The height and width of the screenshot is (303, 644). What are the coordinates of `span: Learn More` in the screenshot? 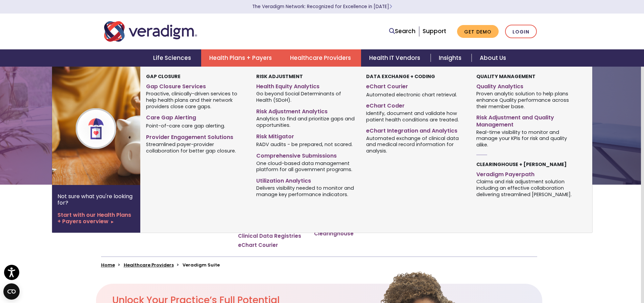 It's located at (390, 6).